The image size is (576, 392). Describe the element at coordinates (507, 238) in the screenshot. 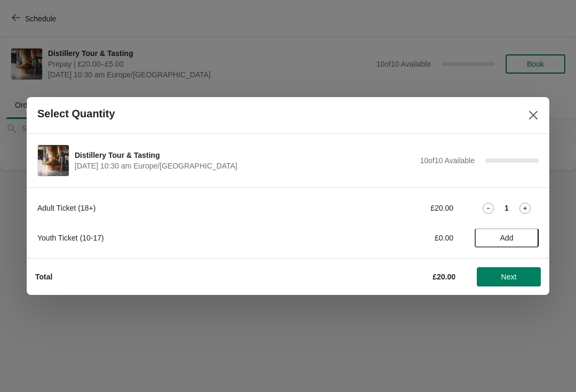

I see `button: Add` at that location.